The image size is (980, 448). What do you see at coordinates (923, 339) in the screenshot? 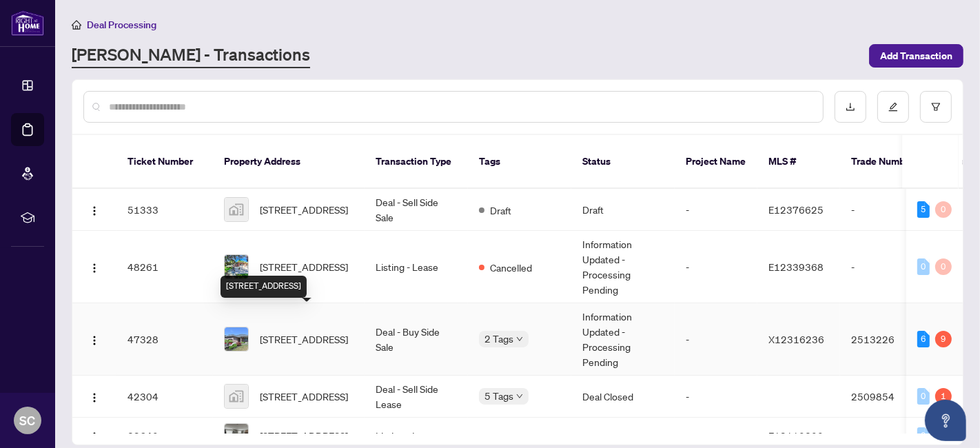
I see `div: 6` at bounding box center [923, 339].